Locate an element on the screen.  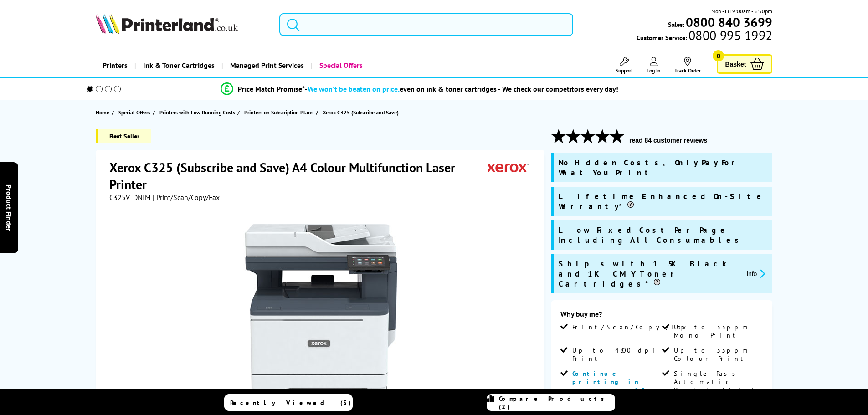
span: Best Seller is located at coordinates (123, 135).